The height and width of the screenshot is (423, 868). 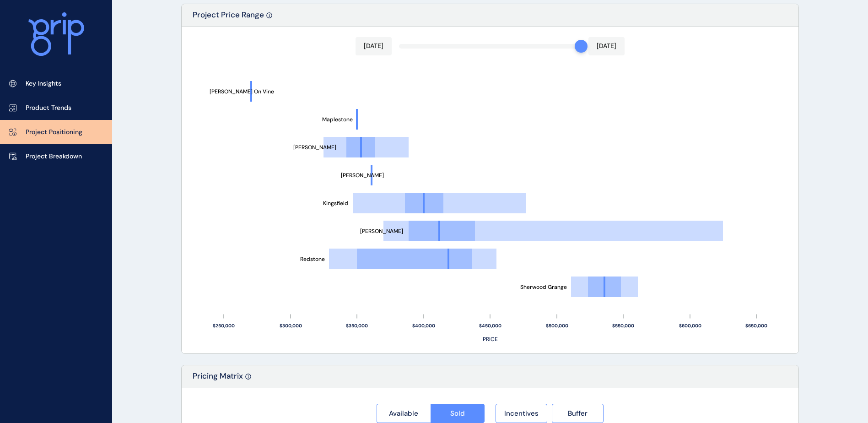 I want to click on text: $300,000, so click(x=290, y=325).